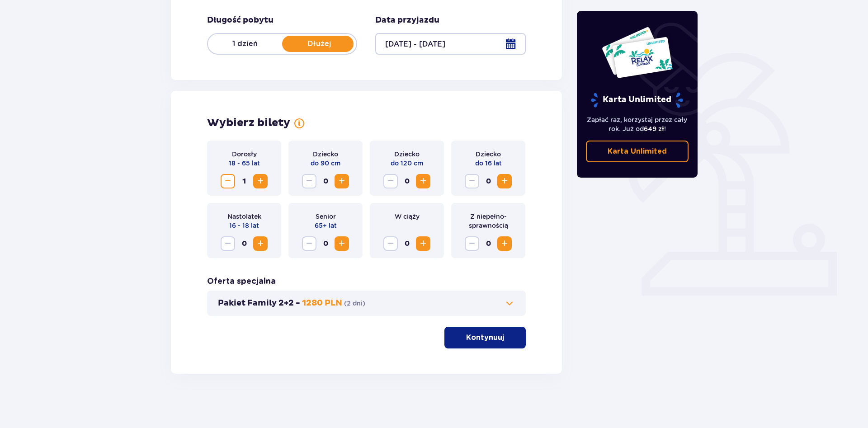 The height and width of the screenshot is (428, 868). Describe the element at coordinates (638, 124) in the screenshot. I see `p: Zapłać raz, korzystaj przez cały rok. Już od !` at that location.